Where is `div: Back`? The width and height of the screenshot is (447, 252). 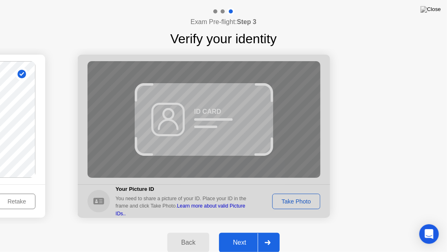 div: Back is located at coordinates (188, 242).